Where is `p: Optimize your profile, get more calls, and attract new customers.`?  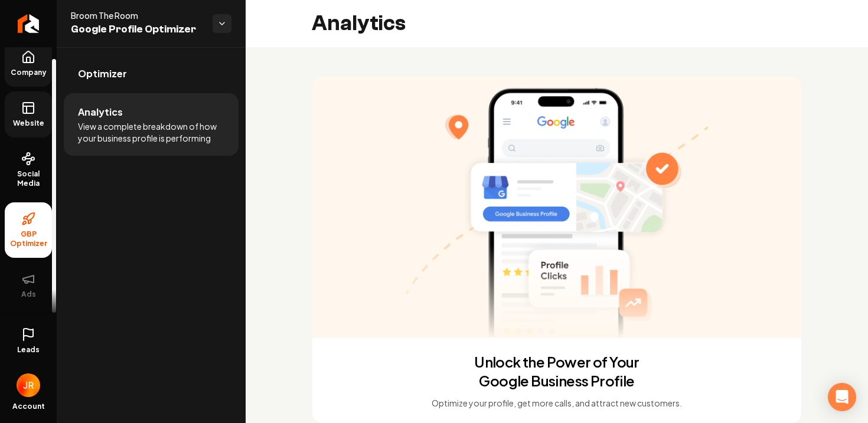 p: Optimize your profile, get more calls, and attract new customers. is located at coordinates (557, 403).